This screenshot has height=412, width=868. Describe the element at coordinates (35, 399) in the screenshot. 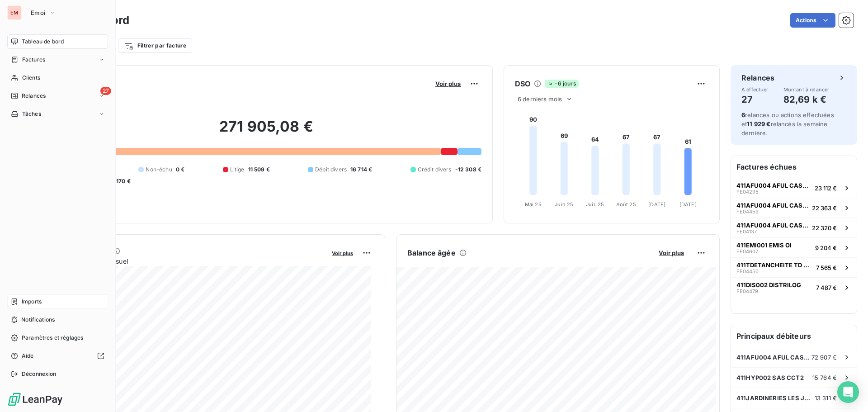

I see `img: Logo LeanPay` at that location.